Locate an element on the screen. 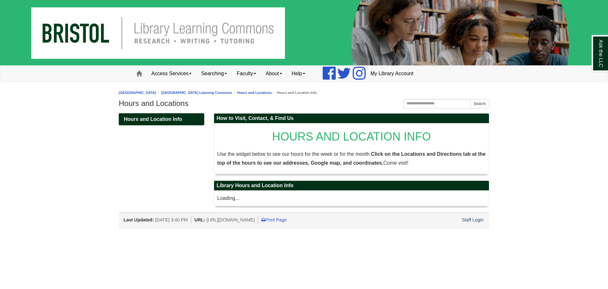 The image size is (608, 289). i: Print Page is located at coordinates (263, 219).